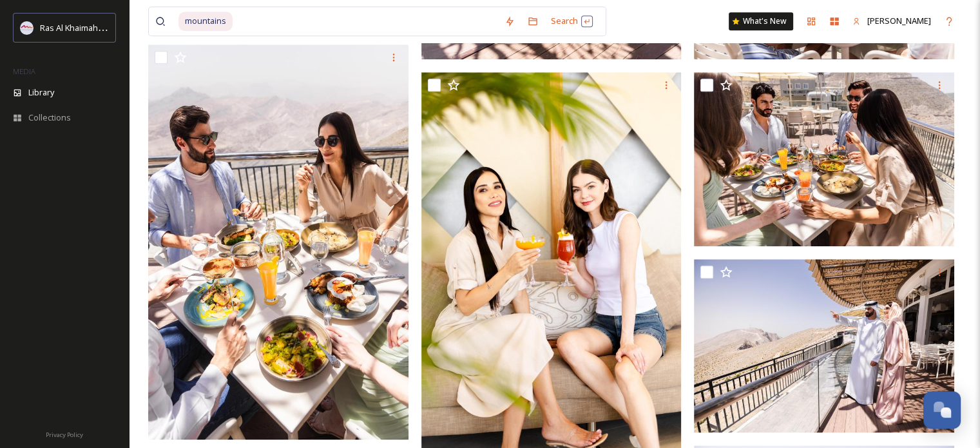  What do you see at coordinates (206, 20) in the screenshot?
I see `span: mountains` at bounding box center [206, 20].